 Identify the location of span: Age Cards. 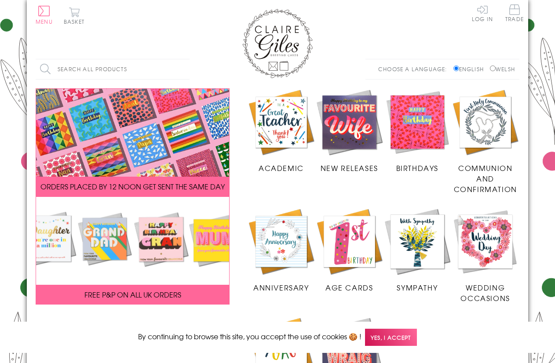
(349, 287).